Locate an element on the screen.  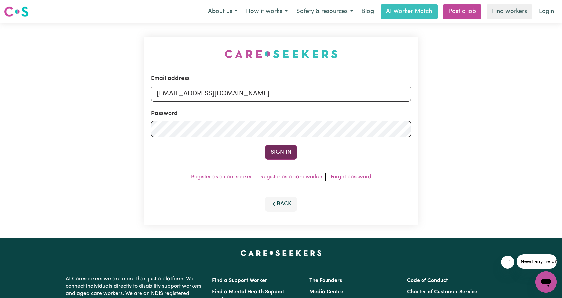
a: The Founders is located at coordinates (325, 281).